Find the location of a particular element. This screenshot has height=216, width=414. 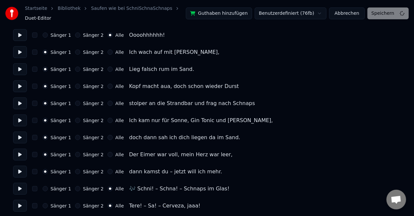

button: Guthaben hinzufügen is located at coordinates (219, 13).